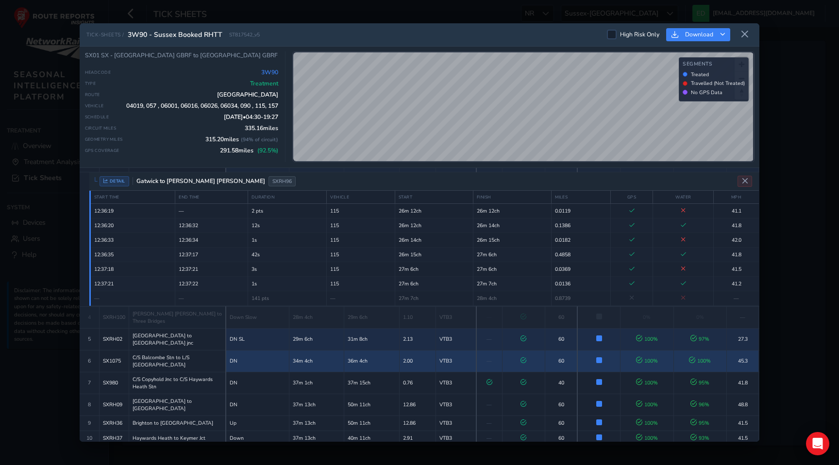 Image resolution: width=839 pixels, height=465 pixels. Describe the element at coordinates (268, 151) in the screenshot. I see `span: ( 92.5 %)` at that location.